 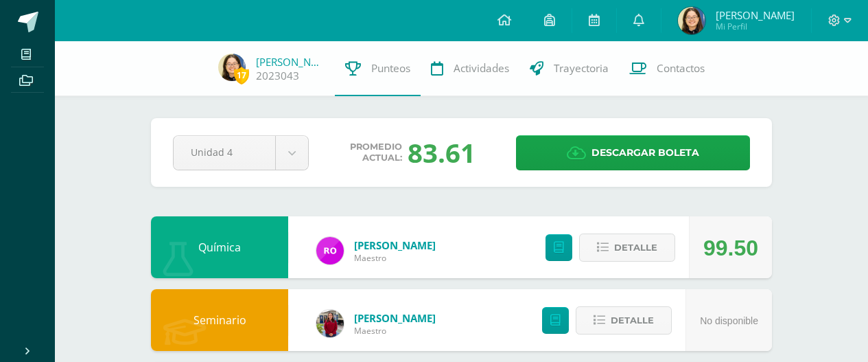 What do you see at coordinates (220, 320) in the screenshot?
I see `div: Seminario` at bounding box center [220, 320].